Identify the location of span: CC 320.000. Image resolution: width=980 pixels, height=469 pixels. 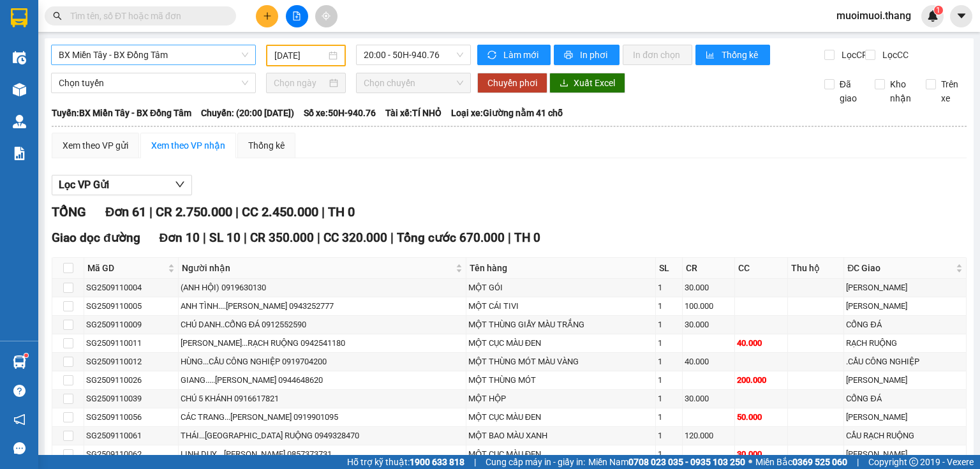
(355, 237).